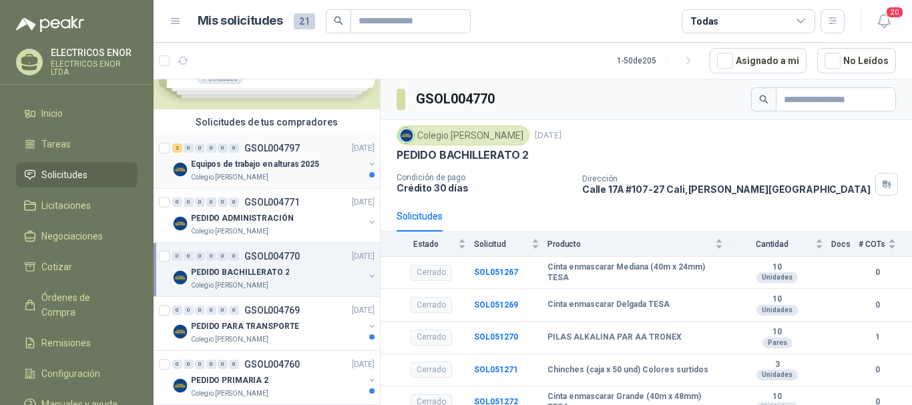 This screenshot has height=405, width=912. Describe the element at coordinates (456, 99) in the screenshot. I see `h3: GSOL004770` at that location.